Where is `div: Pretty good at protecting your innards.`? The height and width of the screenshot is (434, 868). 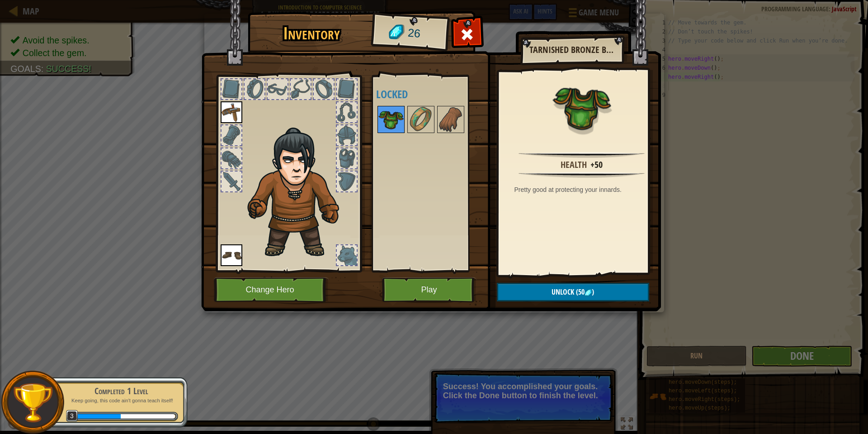 div: Pretty good at protecting your innards. is located at coordinates (584, 190).